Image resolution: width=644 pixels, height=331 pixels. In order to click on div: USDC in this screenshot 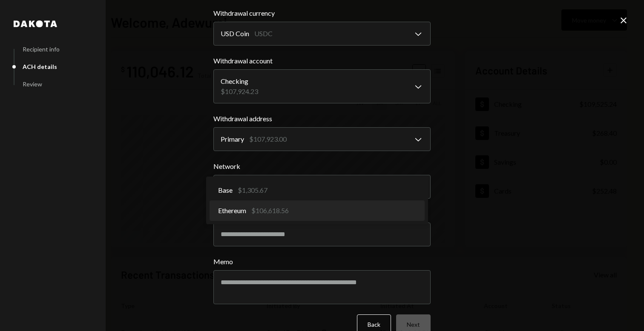, I will do `click(264, 34)`.